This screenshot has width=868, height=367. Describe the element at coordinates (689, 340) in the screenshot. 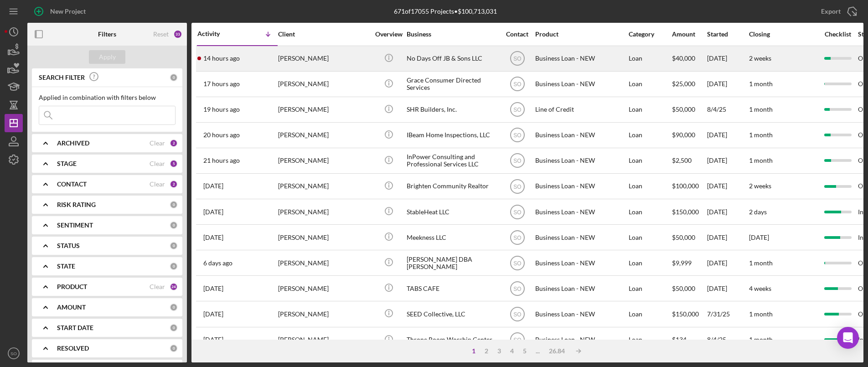

I see `div: $134` at that location.